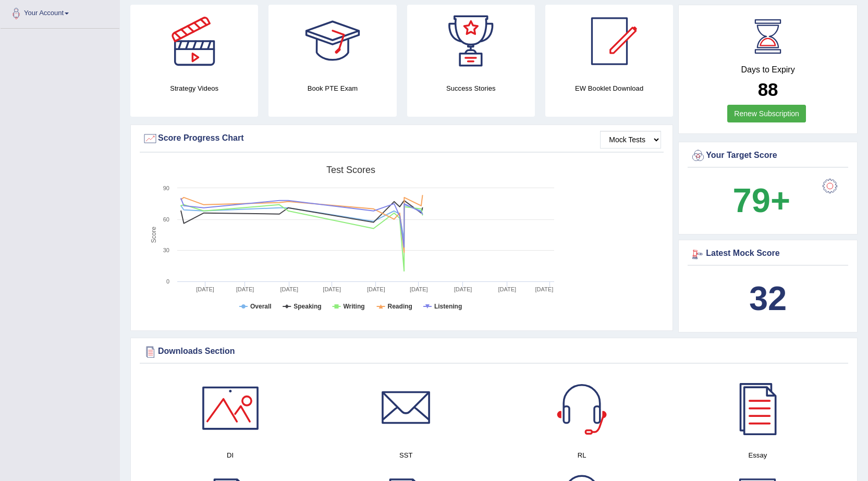  I want to click on div: Score Progress Chart, so click(401, 139).